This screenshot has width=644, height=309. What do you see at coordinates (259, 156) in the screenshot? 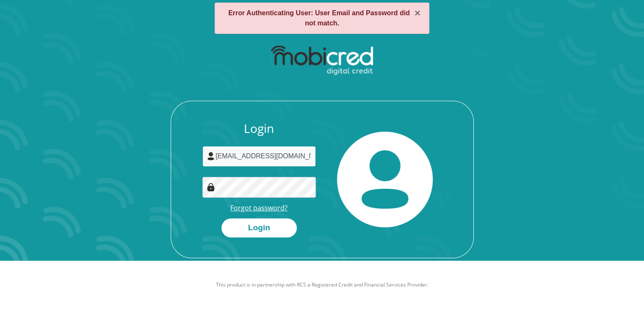
I see `input: Username` at bounding box center [259, 156].